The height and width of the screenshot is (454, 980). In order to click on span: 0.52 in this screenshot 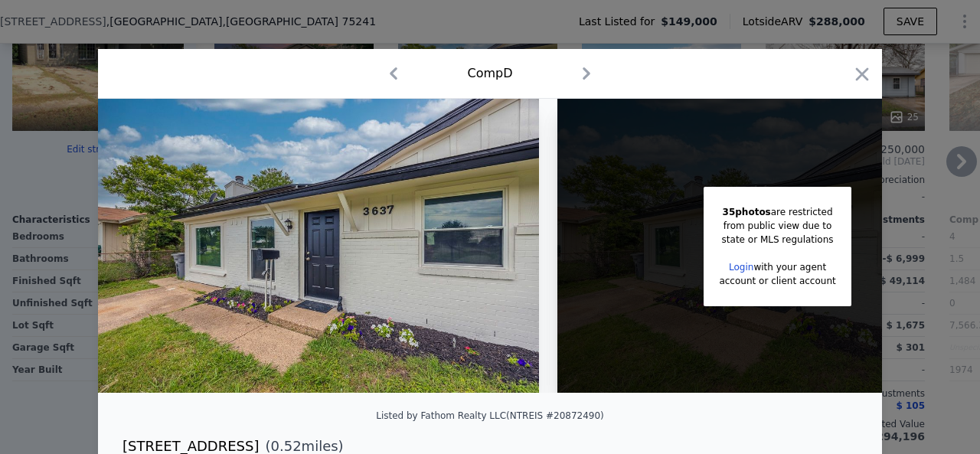, I will do `click(286, 446)`.